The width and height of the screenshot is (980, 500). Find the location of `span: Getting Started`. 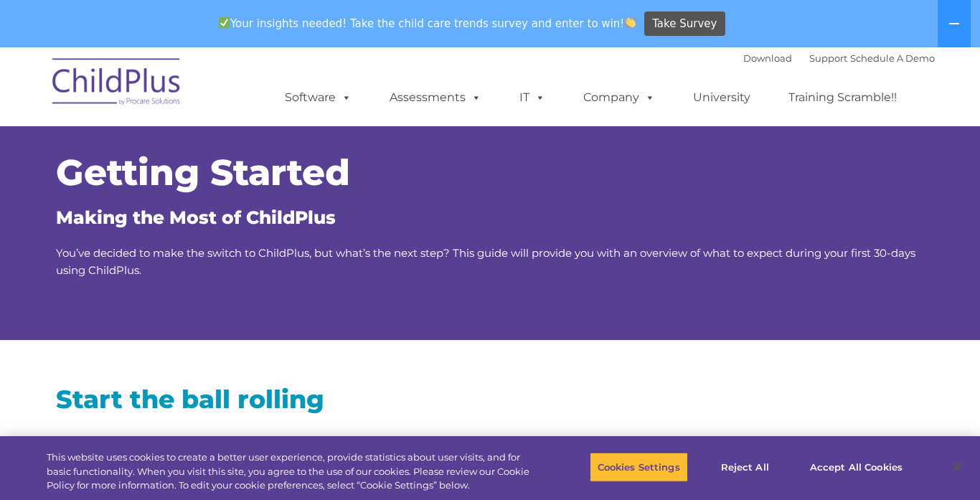

span: Getting Started is located at coordinates (203, 172).